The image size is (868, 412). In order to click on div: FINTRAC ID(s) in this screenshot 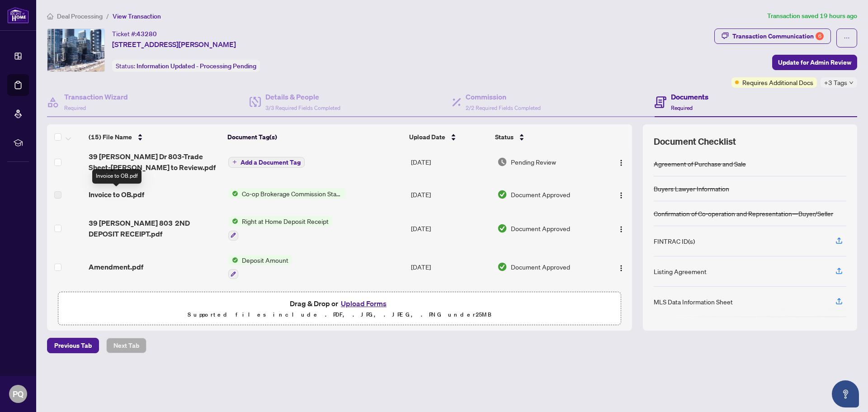, I will do `click(674, 241)`.